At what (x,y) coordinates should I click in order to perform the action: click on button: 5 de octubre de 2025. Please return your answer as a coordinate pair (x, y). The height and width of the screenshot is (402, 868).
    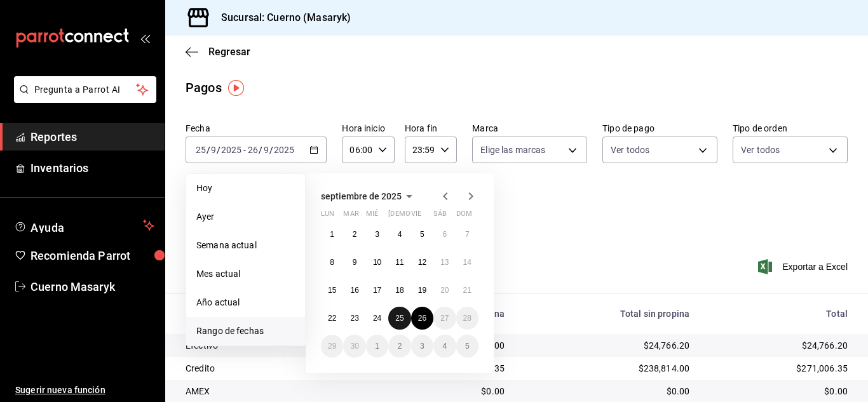
    Looking at the image, I should click on (467, 346).